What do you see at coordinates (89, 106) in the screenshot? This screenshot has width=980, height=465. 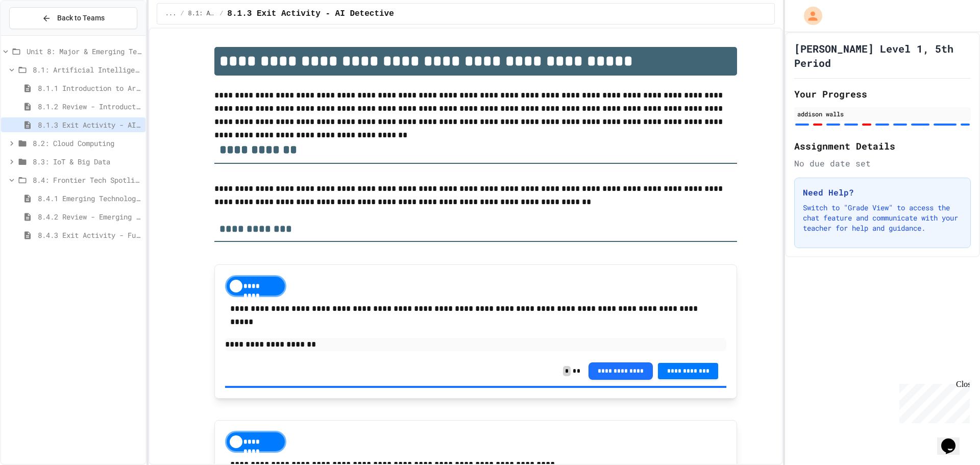 I see `span: 8.1.2 Review - Introduction to Artificial Intelligence` at bounding box center [89, 106].